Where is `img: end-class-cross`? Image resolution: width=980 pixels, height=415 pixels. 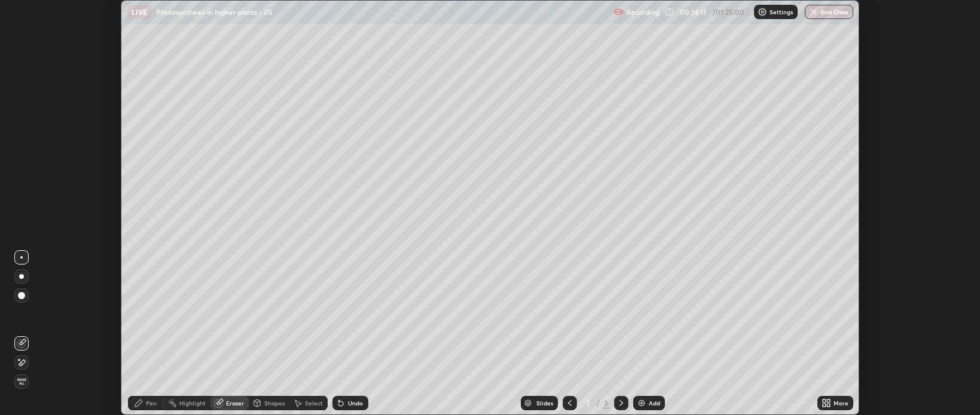
img: end-class-cross is located at coordinates (814, 12).